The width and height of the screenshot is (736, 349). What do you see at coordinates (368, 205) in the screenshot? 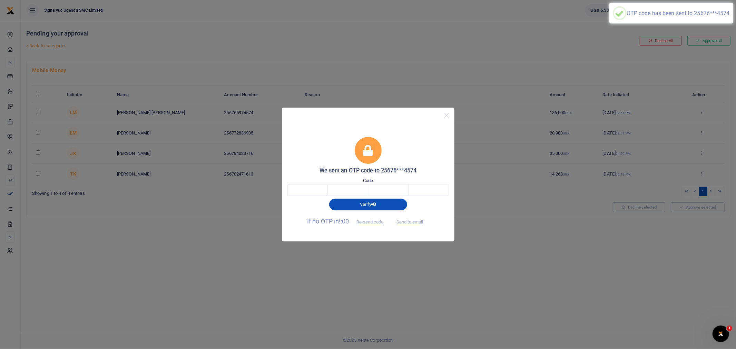
I see `button: Verify` at bounding box center [368, 205].